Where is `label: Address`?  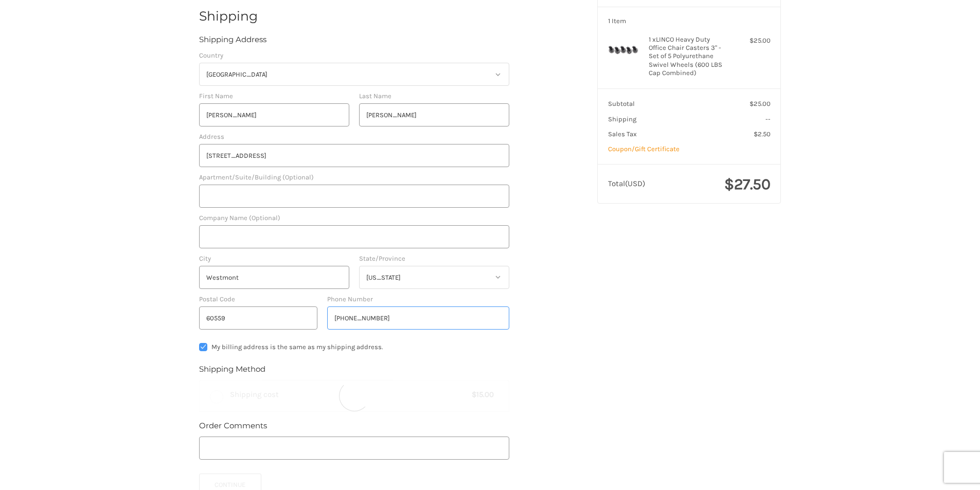 label: Address is located at coordinates (354, 137).